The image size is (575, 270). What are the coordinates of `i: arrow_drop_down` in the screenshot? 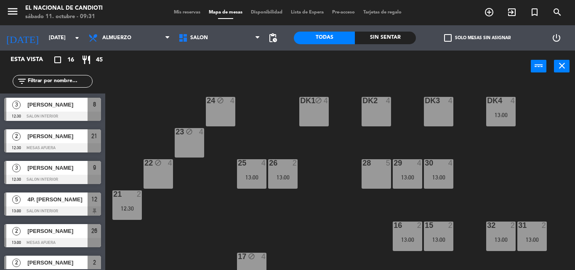 It's located at (77, 38).